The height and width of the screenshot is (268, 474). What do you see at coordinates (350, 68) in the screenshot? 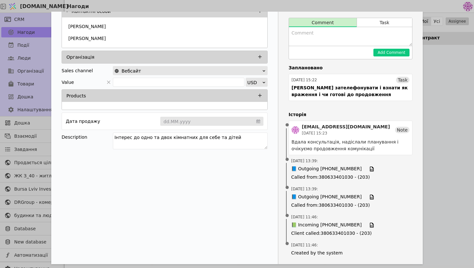
I see `h4: Заплановано` at bounding box center [350, 68].